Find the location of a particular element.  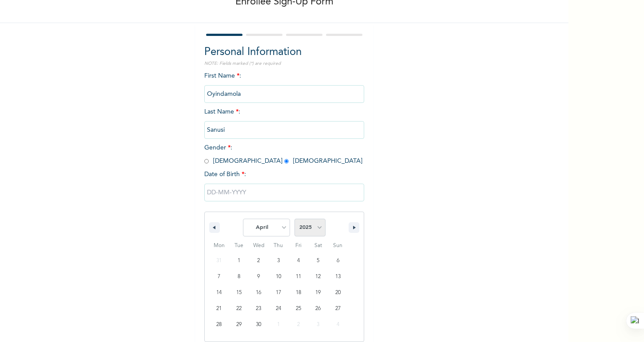

span: 24 is located at coordinates (279, 308).